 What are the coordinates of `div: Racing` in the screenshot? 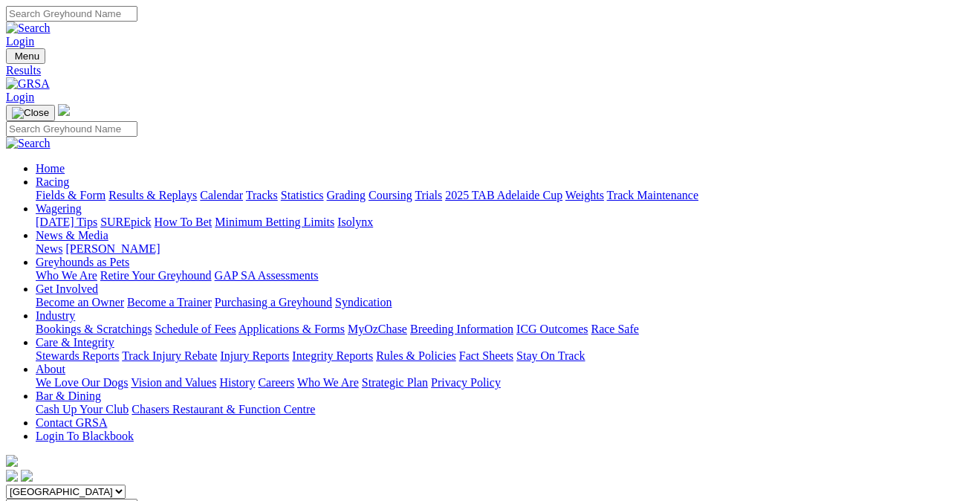 It's located at (505, 196).